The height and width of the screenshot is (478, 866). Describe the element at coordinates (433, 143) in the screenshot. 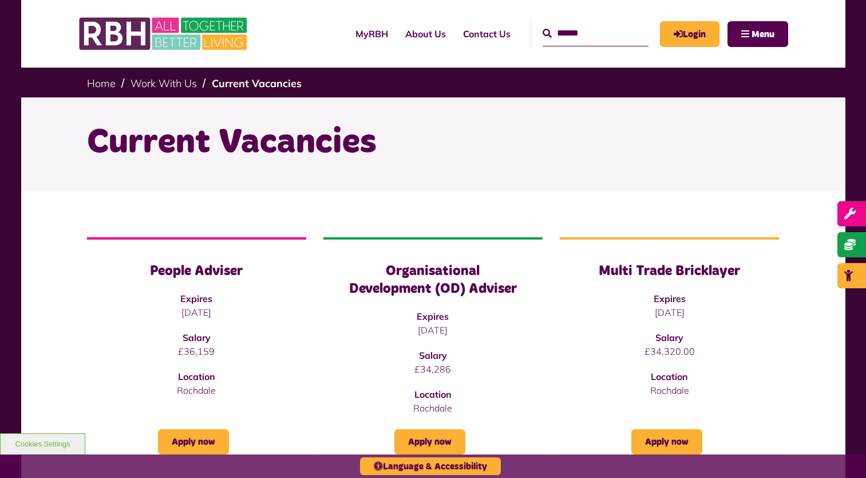

I see `h1: Current Vacancies` at that location.